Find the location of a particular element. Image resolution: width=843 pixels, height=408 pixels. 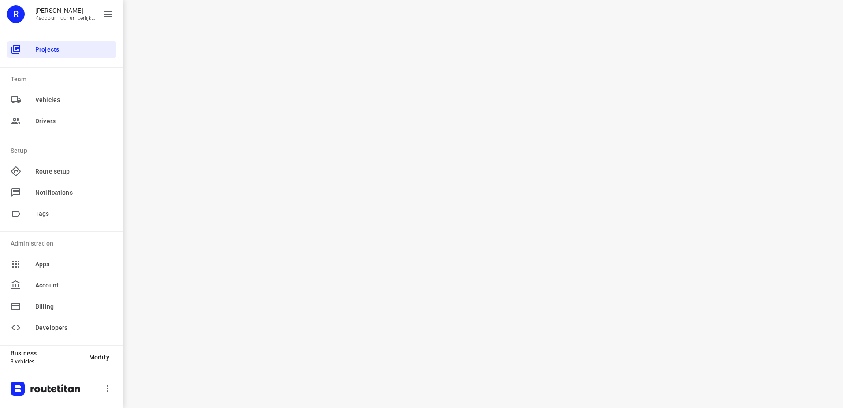

span: Notifications is located at coordinates (74, 192).